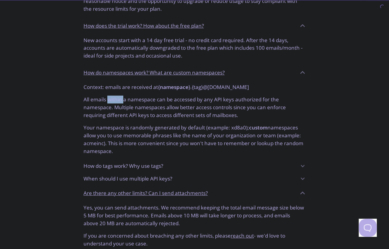  What do you see at coordinates (195, 178) in the screenshot?
I see `div: When should I use multiple API keys?` at bounding box center [195, 178].